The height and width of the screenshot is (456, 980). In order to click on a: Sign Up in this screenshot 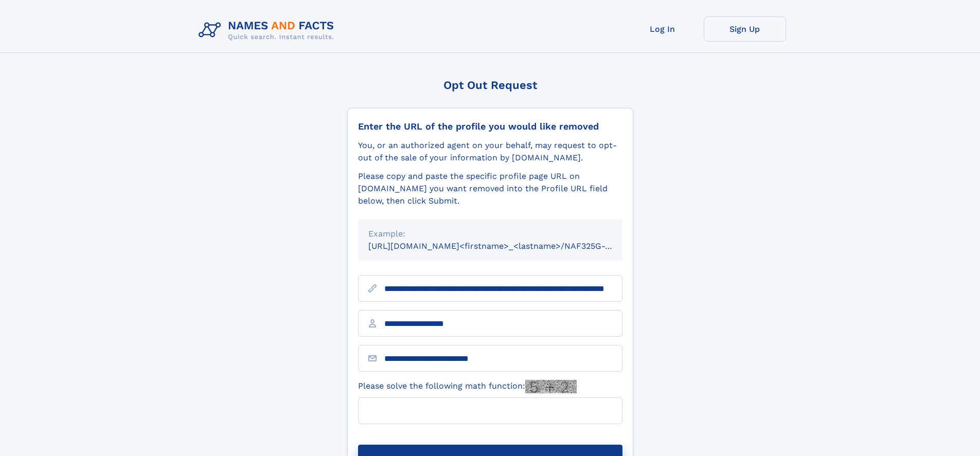, I will do `click(745, 29)`.